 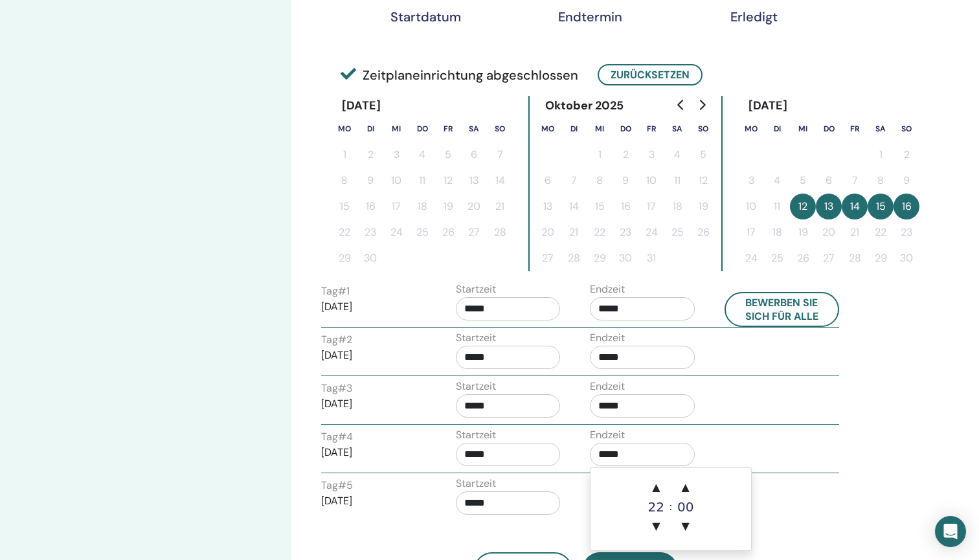 I want to click on label: Tag # 3, so click(x=336, y=389).